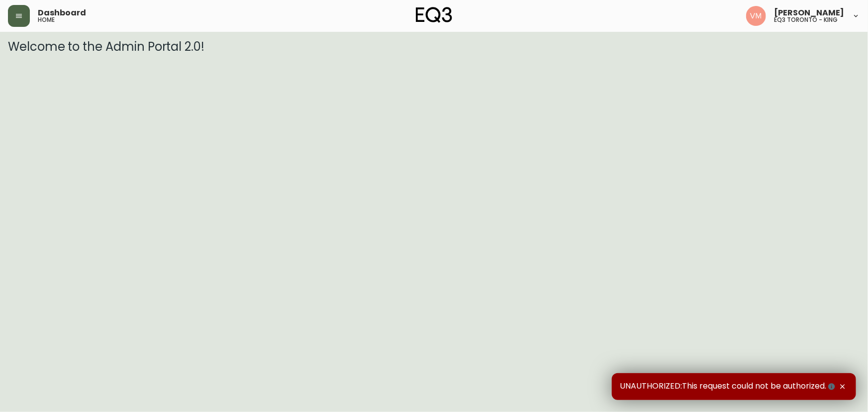 Image resolution: width=868 pixels, height=412 pixels. What do you see at coordinates (61, 13) in the screenshot?
I see `span: Dashboard` at bounding box center [61, 13].